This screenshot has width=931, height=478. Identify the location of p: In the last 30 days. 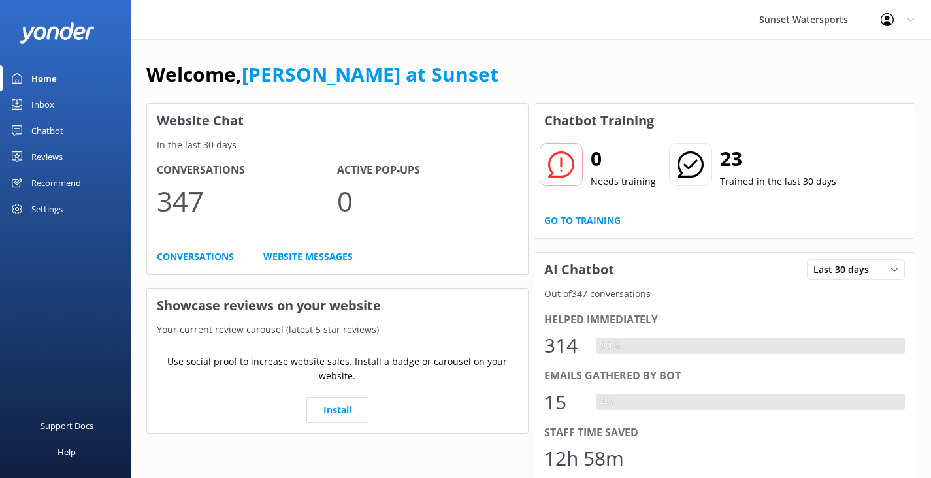
(337, 145).